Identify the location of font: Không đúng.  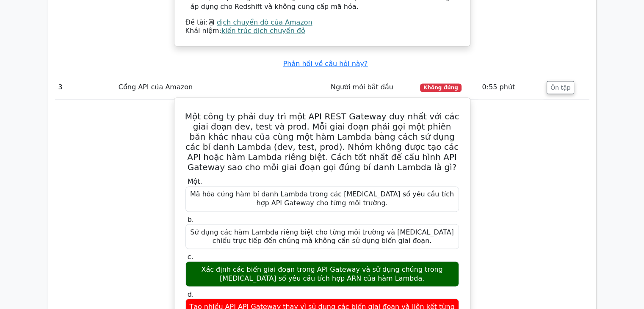
(441, 88).